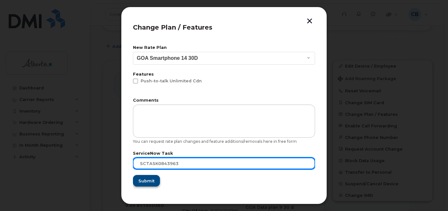 The width and height of the screenshot is (448, 211). Describe the element at coordinates (224, 100) in the screenshot. I see `label: Comments` at that location.